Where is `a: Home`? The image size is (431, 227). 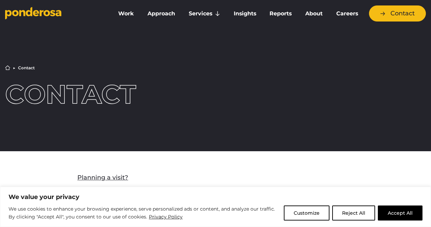 a: Home is located at coordinates (8, 68).